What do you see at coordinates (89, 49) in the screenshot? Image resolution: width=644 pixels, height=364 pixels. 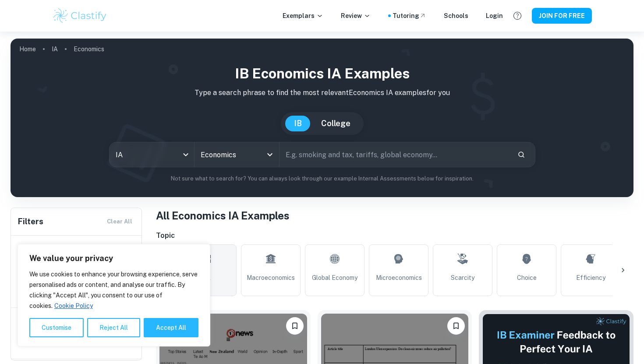 I see `p: Economics` at bounding box center [89, 49].